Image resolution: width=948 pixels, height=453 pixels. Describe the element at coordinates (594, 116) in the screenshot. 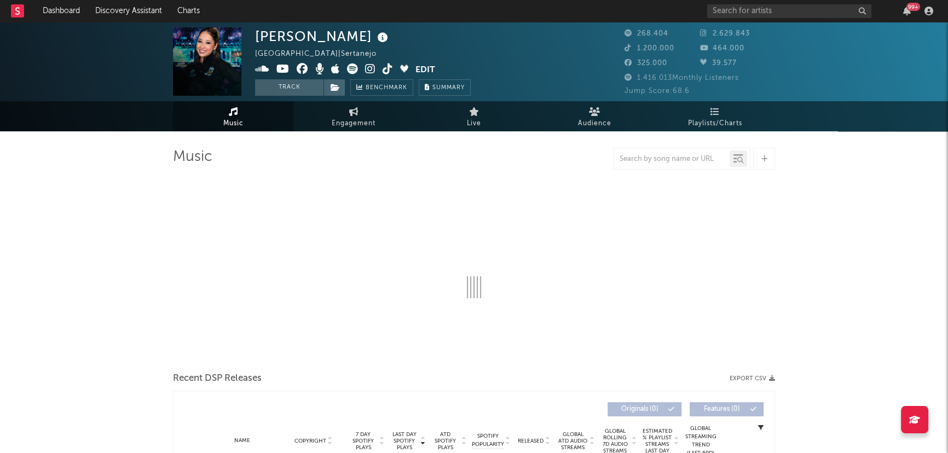

I see `a: Audience` at that location.